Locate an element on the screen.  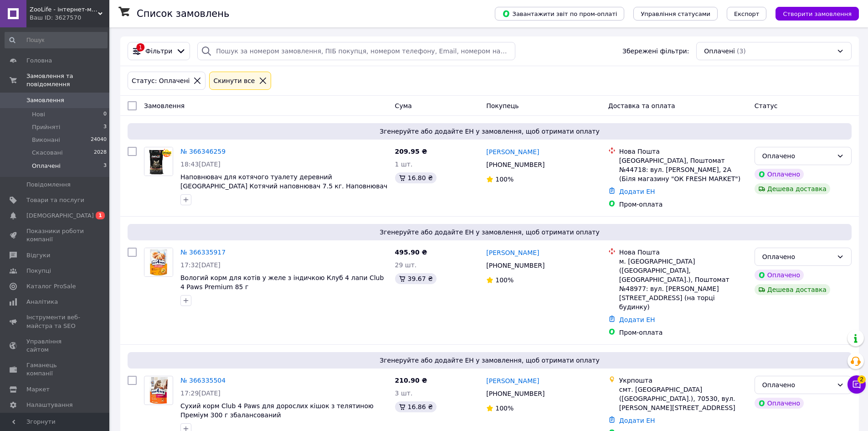
div: Ваш ID: 3627570 is located at coordinates (70, 18).